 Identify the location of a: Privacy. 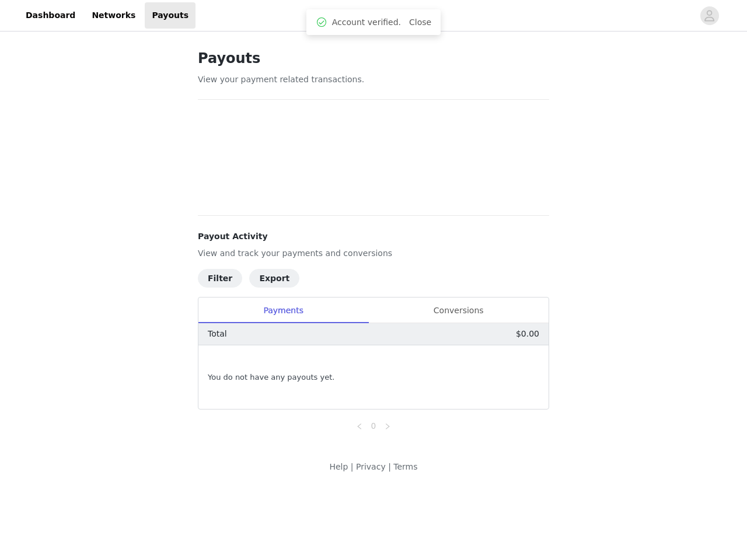
(371, 467).